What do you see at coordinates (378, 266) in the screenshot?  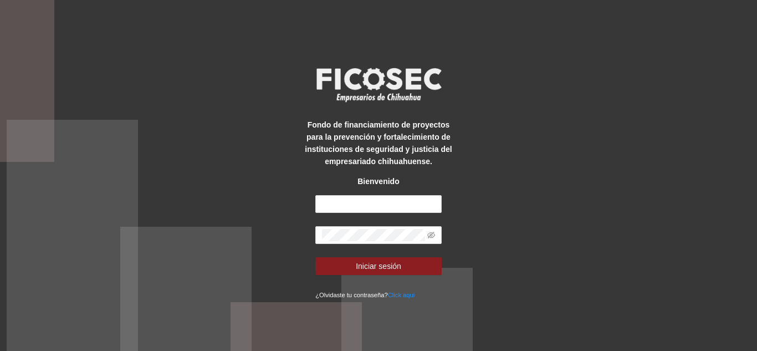 I see `button: Iniciar sesión` at bounding box center [378, 266].